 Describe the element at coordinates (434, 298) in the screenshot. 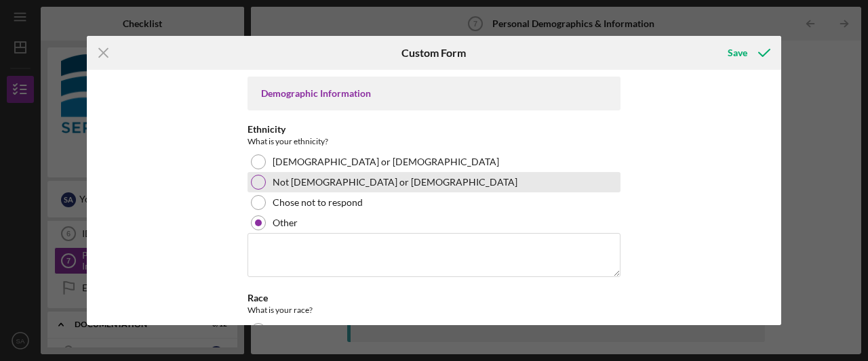

I see `div: Race` at that location.